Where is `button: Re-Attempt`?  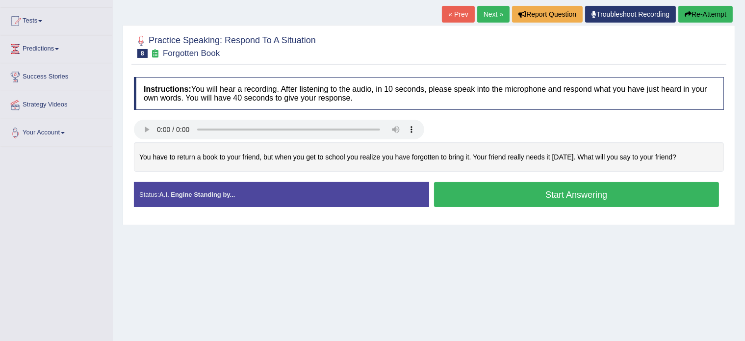 button: Re-Attempt is located at coordinates (705, 14).